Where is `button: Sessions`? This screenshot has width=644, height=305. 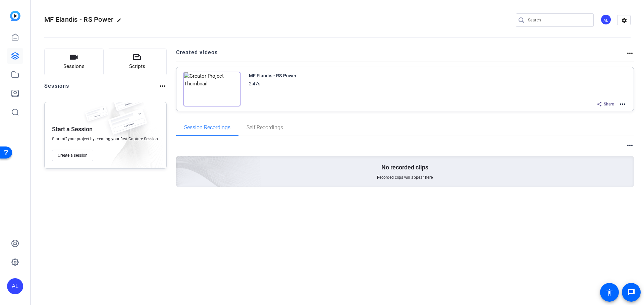 button: Sessions is located at coordinates (74, 62).